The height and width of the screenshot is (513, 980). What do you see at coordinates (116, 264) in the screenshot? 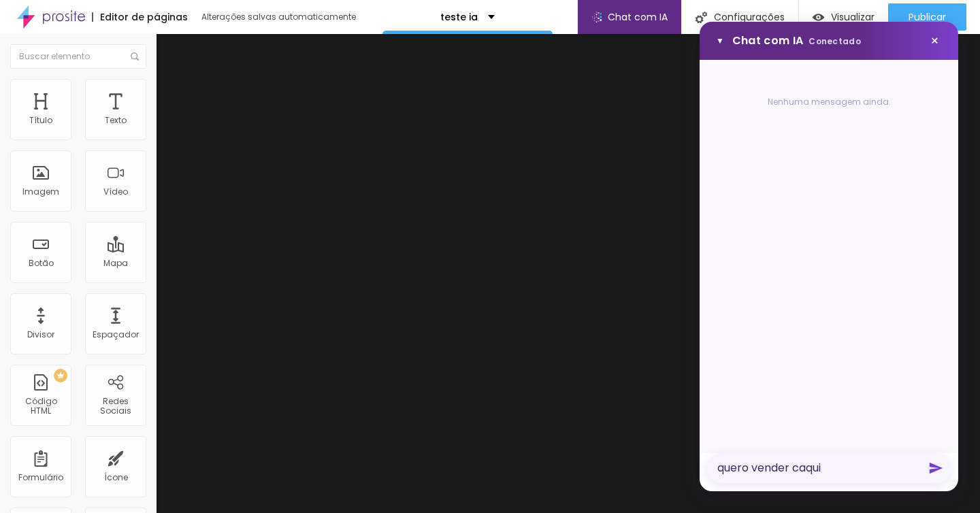
I see `div: Mapa` at bounding box center [116, 264].